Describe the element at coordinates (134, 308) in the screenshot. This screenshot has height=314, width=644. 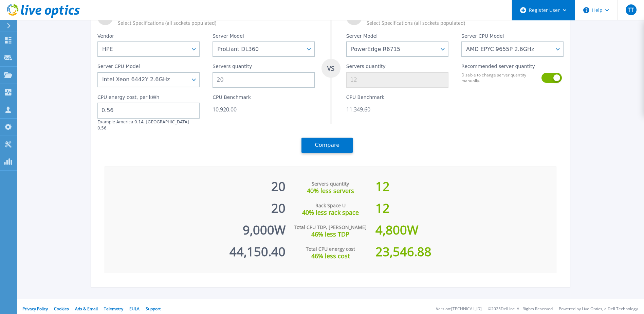
I see `a: EULA` at that location.